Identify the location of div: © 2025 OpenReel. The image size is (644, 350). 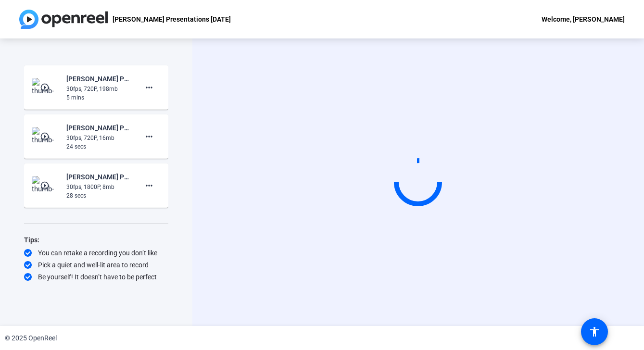
(31, 338).